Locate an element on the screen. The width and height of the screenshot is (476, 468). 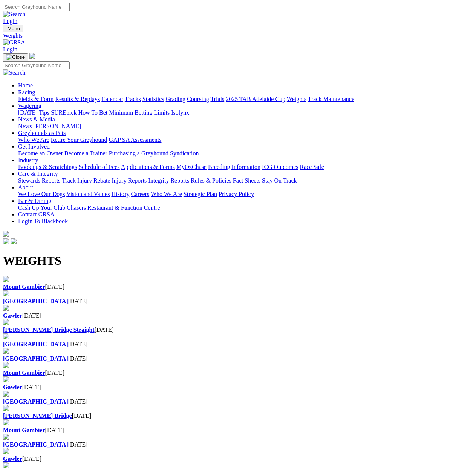
a: 2025 TAB Adelaide Cup is located at coordinates (256, 99).